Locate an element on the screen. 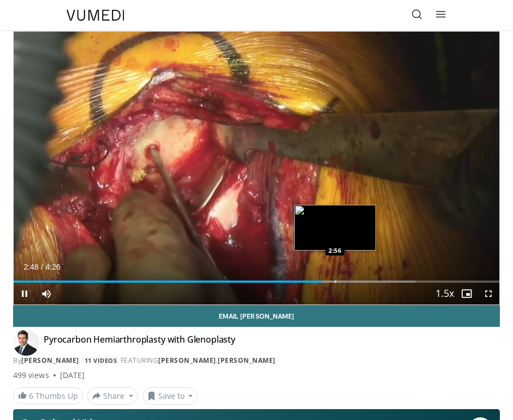  div: By FEATURING , is located at coordinates (256, 361).